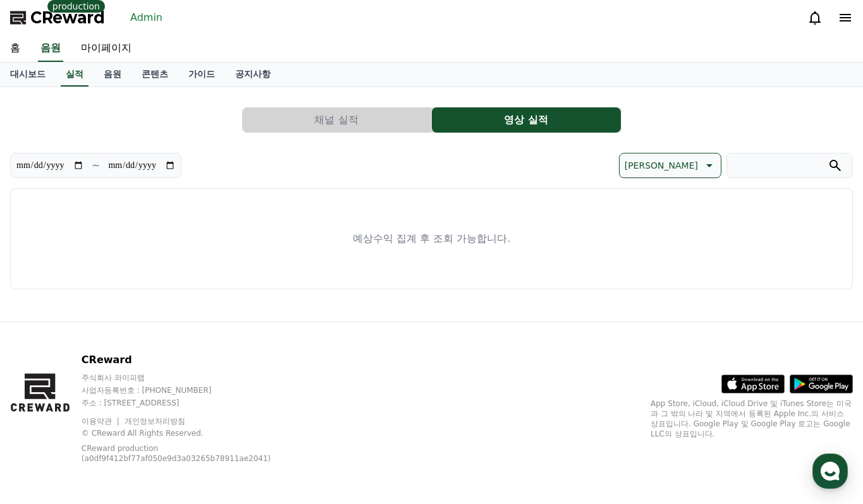  Describe the element at coordinates (192, 433) in the screenshot. I see `p: © CReward All Rights Reserved.` at that location.